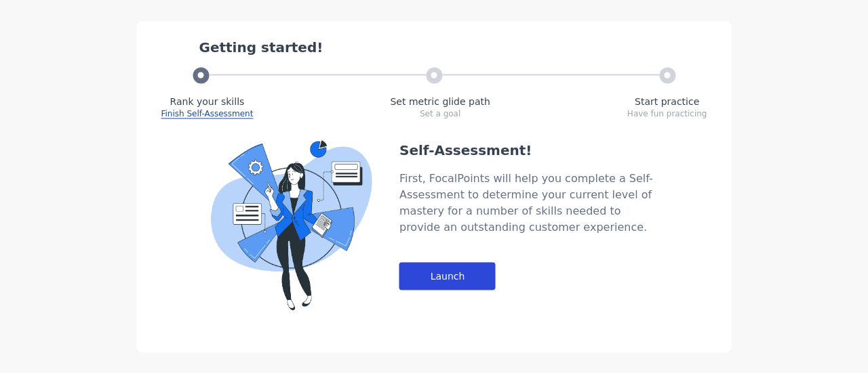  What do you see at coordinates (528, 203) in the screenshot?
I see `div: First, FocalPoints will help you complete a Self-Assessment to determine your current level of ma...` at bounding box center [528, 203].